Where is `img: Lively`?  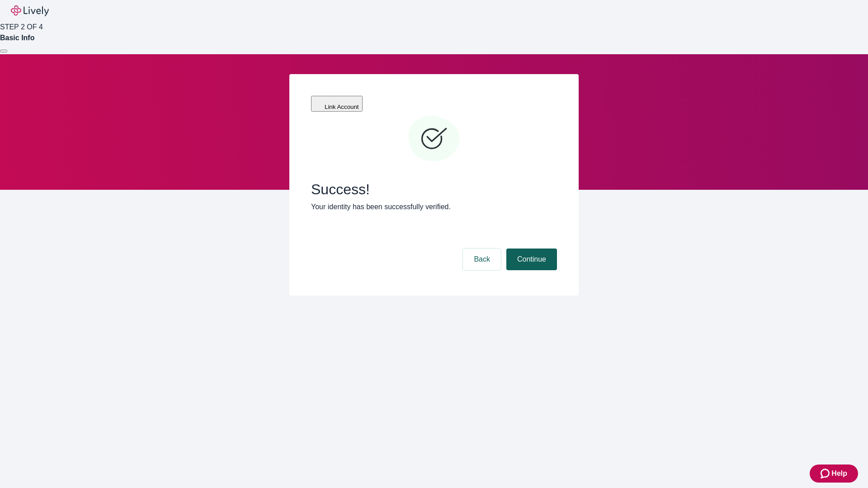
img: Lively is located at coordinates (30, 11).